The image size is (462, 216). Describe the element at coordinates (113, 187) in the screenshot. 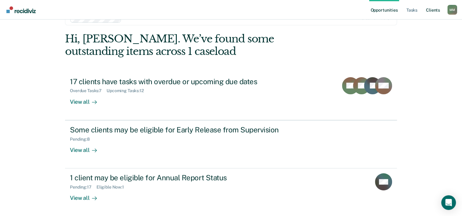

I see `div: Eligible Now : 1` at that location.